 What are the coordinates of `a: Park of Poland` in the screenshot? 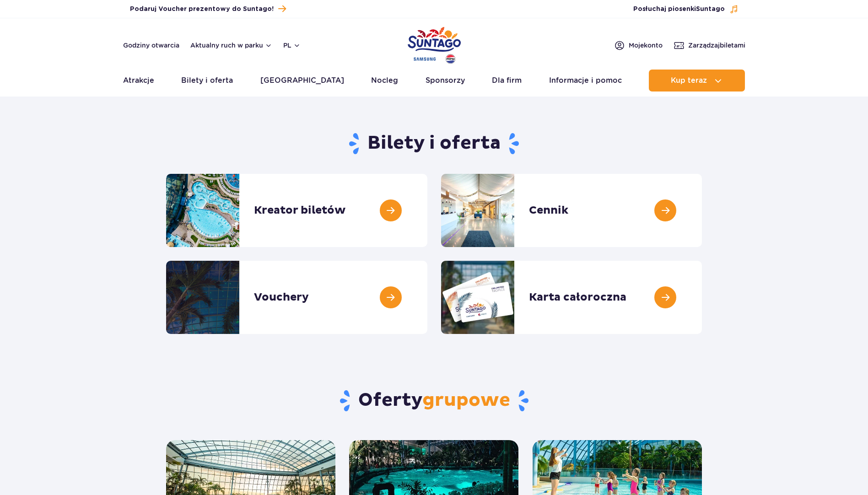 It's located at (434, 44).